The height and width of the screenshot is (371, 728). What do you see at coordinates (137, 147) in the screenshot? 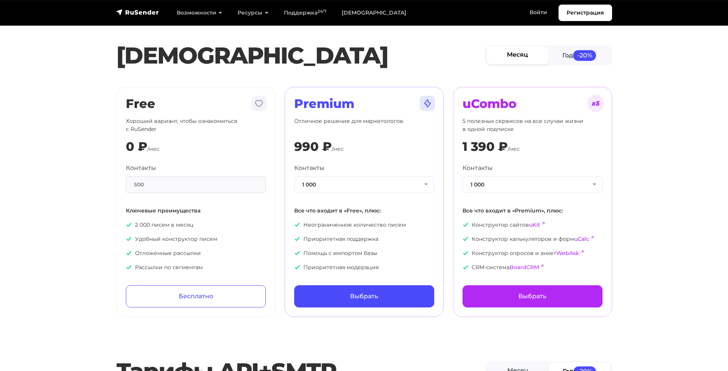
I see `div: 0 ₽` at bounding box center [137, 147].